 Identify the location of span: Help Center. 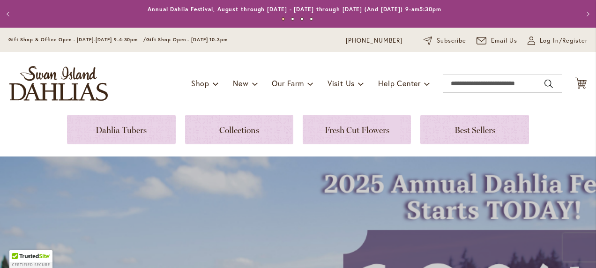
(399, 83).